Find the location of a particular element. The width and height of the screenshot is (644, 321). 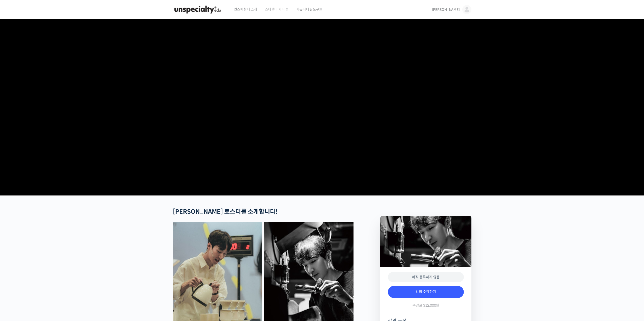

a: 강의 수강하기 is located at coordinates (426, 292).